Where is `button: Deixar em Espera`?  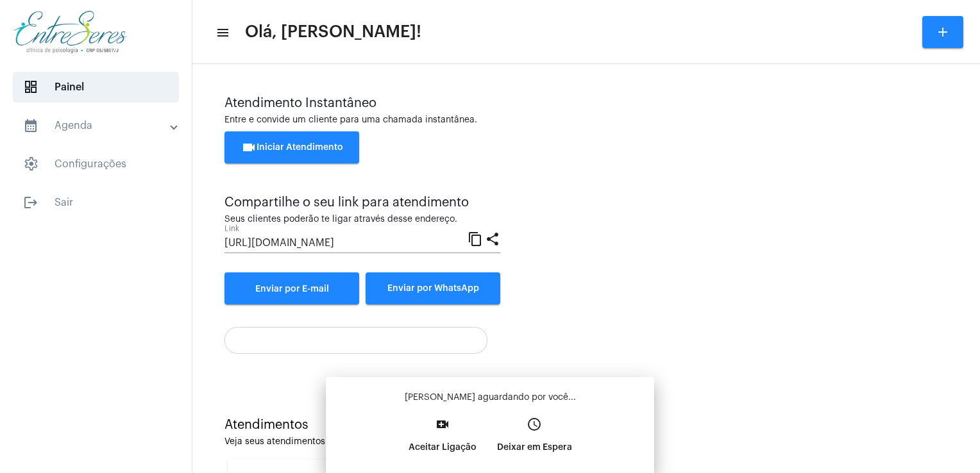
button: Deixar em Espera is located at coordinates (535, 441).